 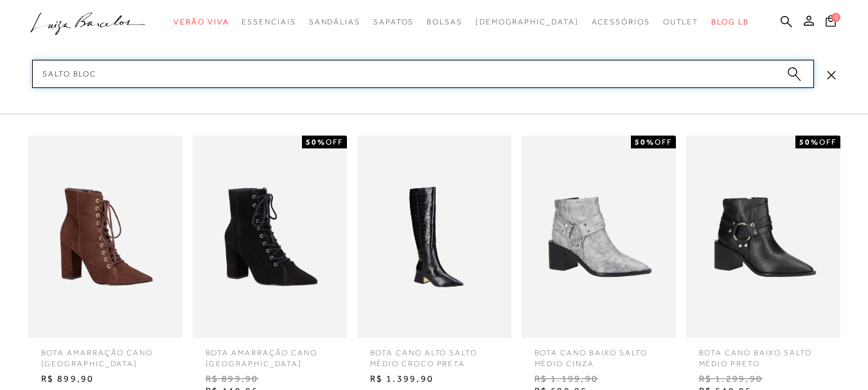 What do you see at coordinates (831, 23) in the screenshot?
I see `button: 0` at bounding box center [831, 23].